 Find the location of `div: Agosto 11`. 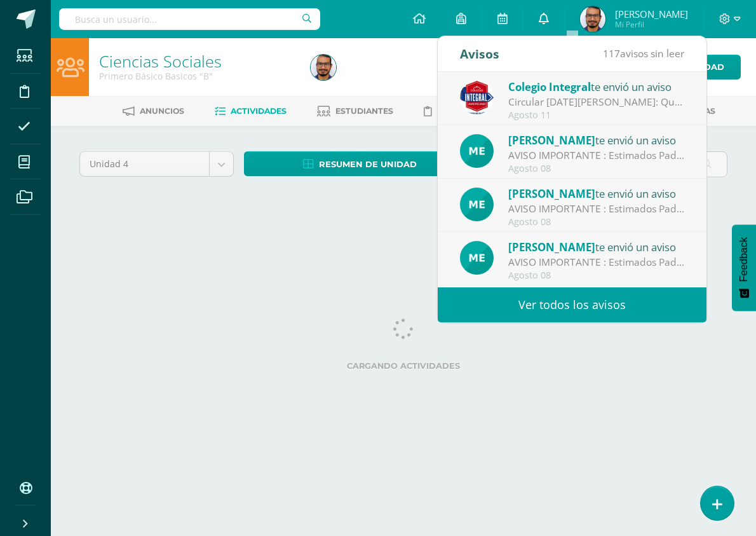

div: Agosto 11 is located at coordinates (596, 115).